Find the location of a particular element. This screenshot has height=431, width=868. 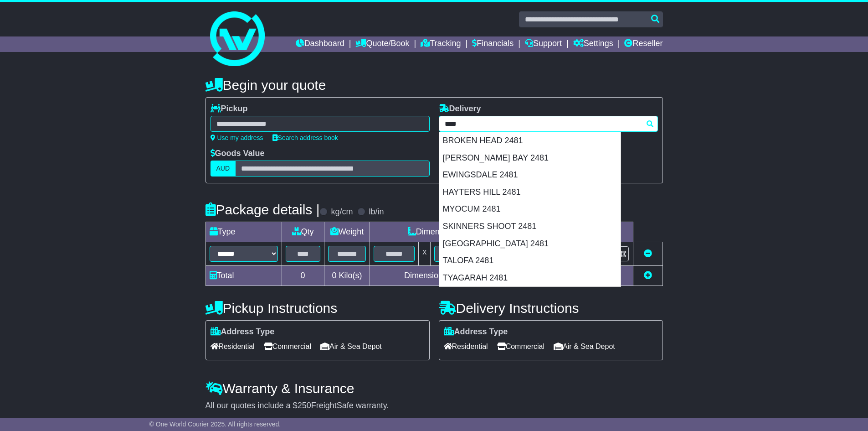

h4: Begin your quote is located at coordinates (434, 85).